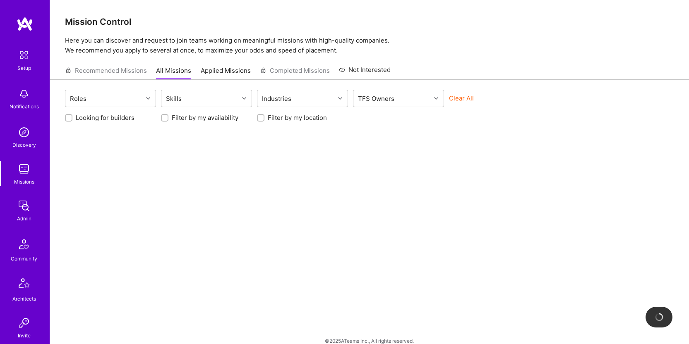 The width and height of the screenshot is (689, 344). Describe the element at coordinates (659, 317) in the screenshot. I see `img: loading` at that location.